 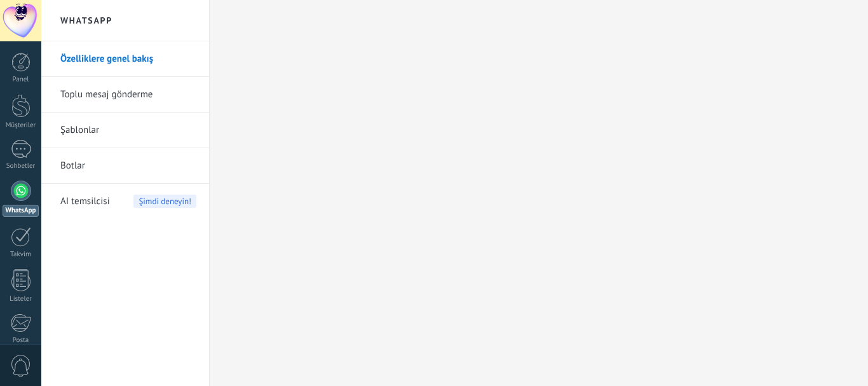 I want to click on div: Müşteriler, so click(x=21, y=125).